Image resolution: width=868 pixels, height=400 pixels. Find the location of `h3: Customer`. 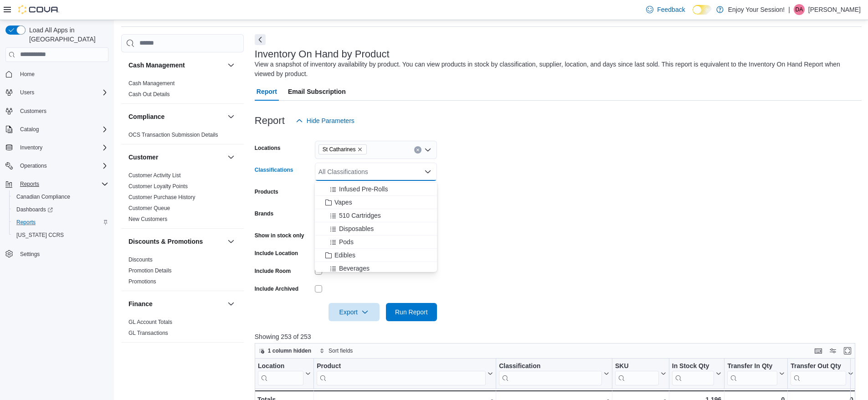

h3: Customer is located at coordinates (143, 157).